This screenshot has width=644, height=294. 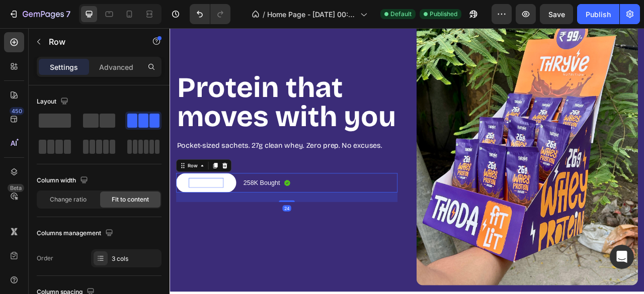 I want to click on div: 3 cols, so click(x=135, y=259).